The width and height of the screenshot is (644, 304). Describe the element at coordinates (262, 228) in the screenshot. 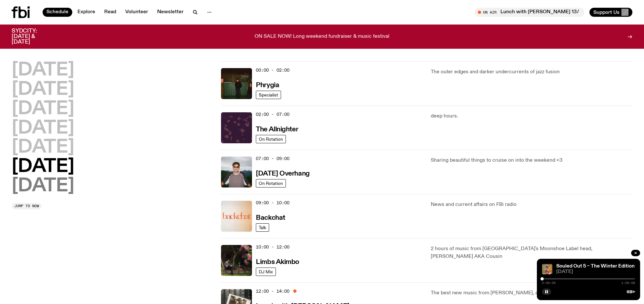

I see `a: Talk` at that location.